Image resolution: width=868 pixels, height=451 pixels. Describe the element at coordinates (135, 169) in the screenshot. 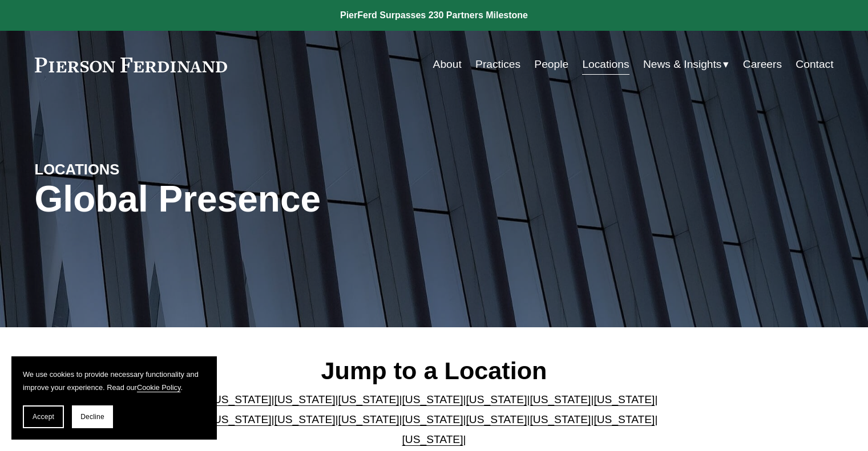

I see `h4: LOCATIONS` at that location.